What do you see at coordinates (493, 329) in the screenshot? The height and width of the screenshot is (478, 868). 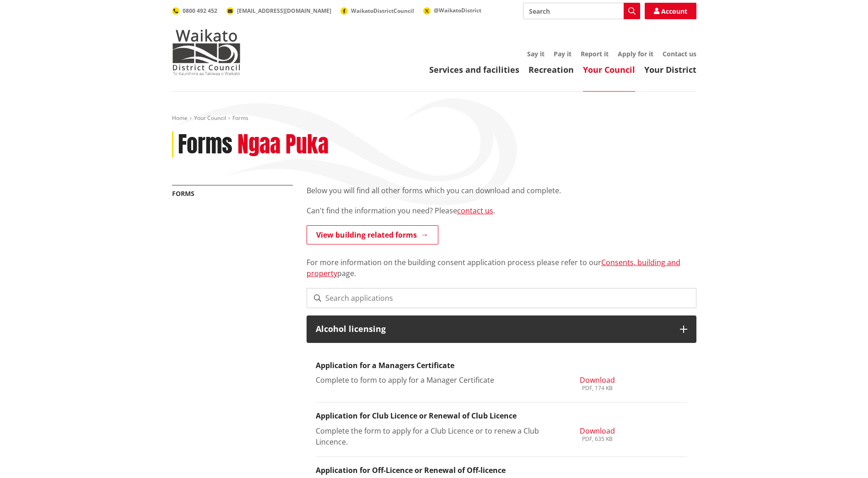 I see `h3: Alcohol licensing` at bounding box center [493, 329].